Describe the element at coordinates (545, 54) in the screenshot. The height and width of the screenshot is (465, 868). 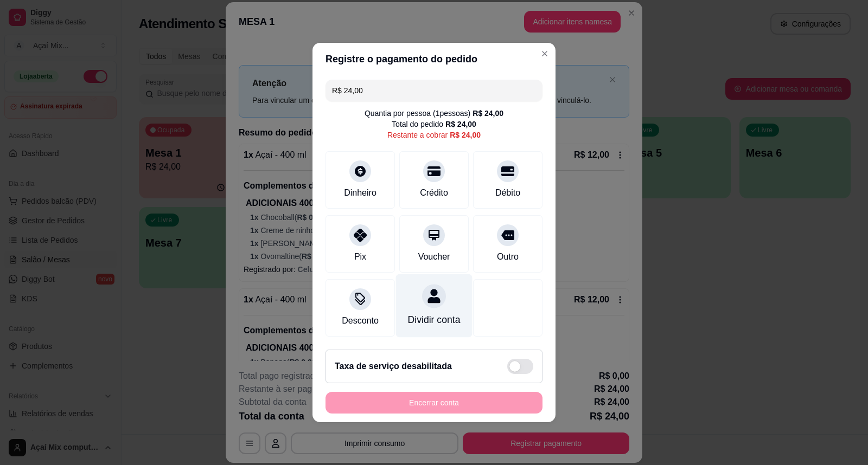
I see `button: Close` at that location.